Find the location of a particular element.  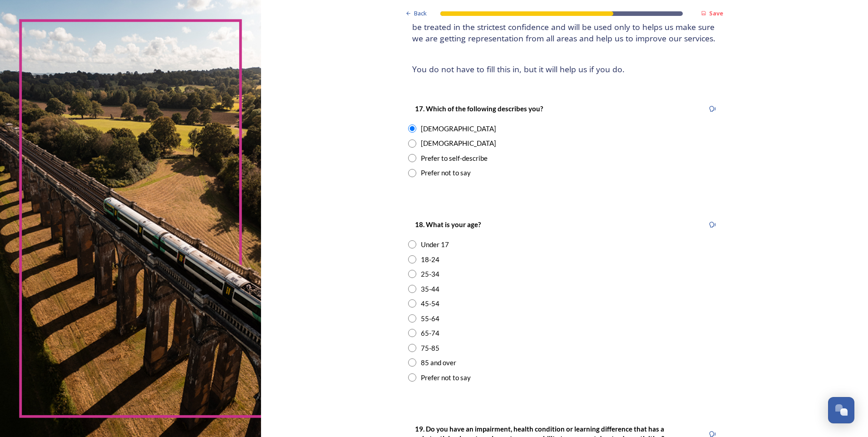

button: Open Chat is located at coordinates (841, 410).